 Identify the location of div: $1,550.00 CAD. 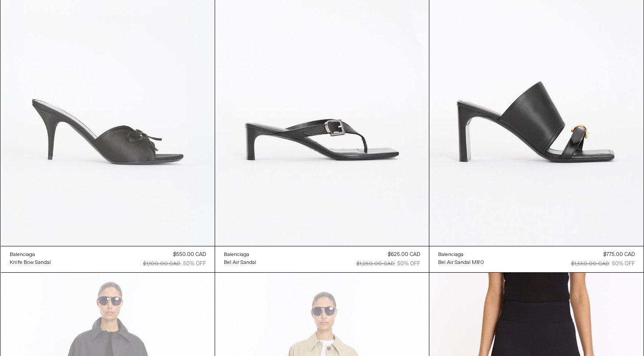
(590, 264).